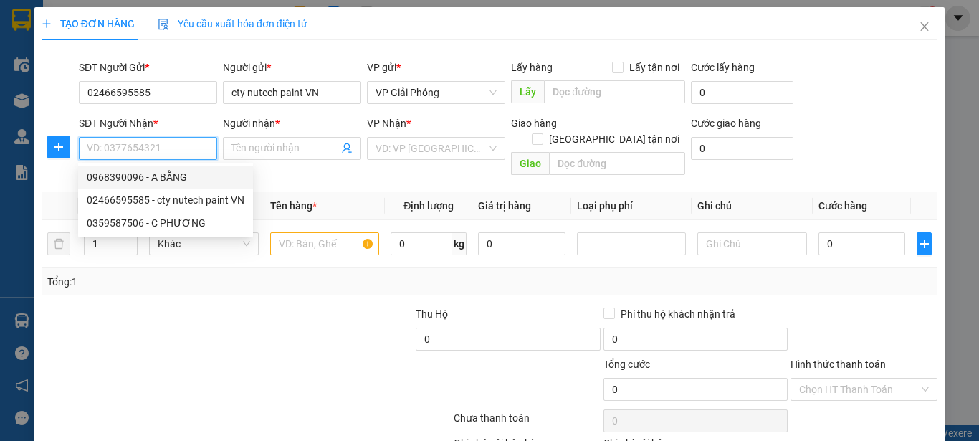 This screenshot has height=441, width=979. Describe the element at coordinates (530, 163) in the screenshot. I see `span: Giao` at that location.